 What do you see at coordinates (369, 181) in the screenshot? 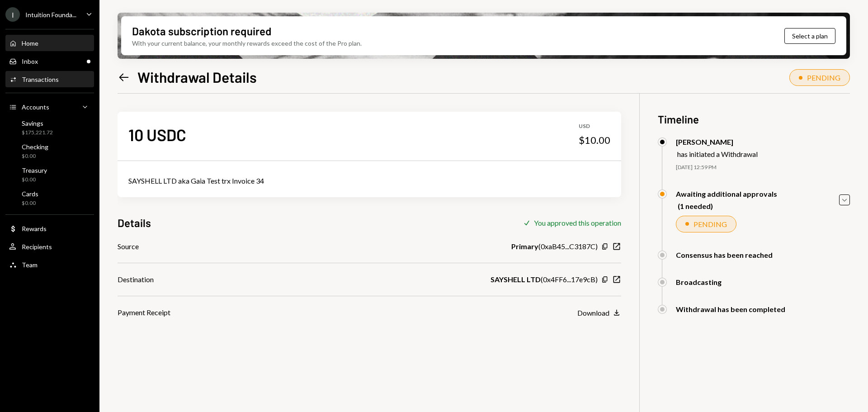
I see `div: SAYSHELL LTD aka Gaia Test trx Invoice 34` at bounding box center [369, 181].